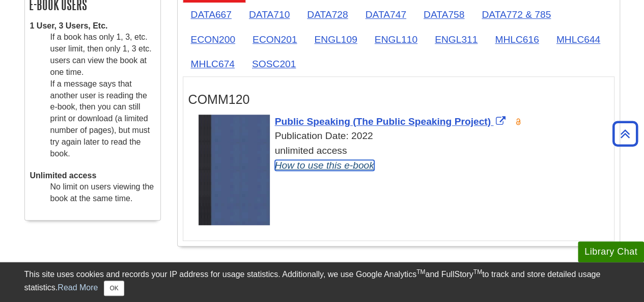 The image size is (644, 302). What do you see at coordinates (518, 122) in the screenshot?
I see `img: Open Access` at bounding box center [518, 122].